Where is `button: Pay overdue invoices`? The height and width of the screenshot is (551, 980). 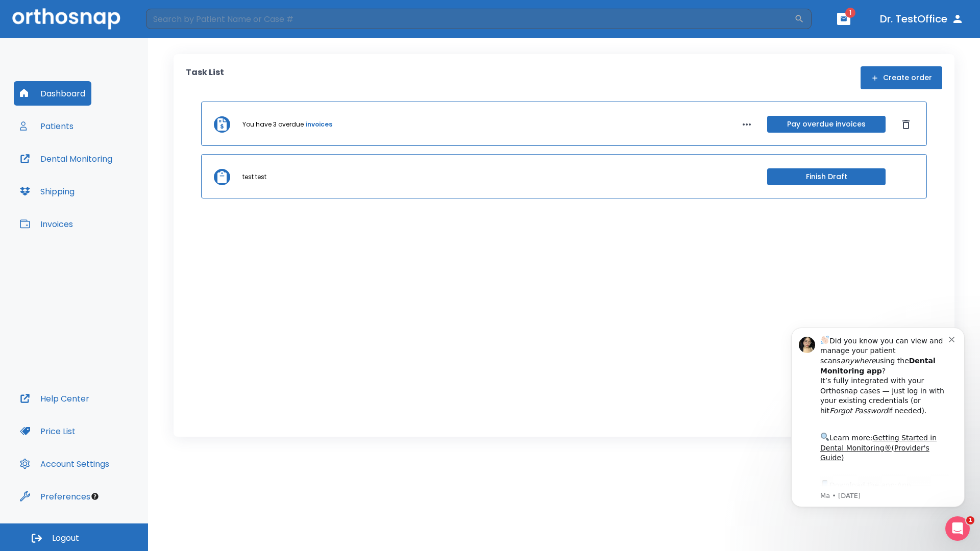
button: Pay overdue invoices is located at coordinates (826, 124).